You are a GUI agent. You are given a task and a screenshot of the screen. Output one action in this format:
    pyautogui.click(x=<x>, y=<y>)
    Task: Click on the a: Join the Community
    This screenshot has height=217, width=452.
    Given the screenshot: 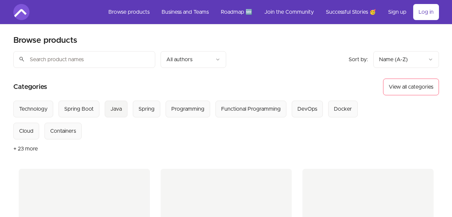 What is the action you would take?
    pyautogui.click(x=289, y=12)
    